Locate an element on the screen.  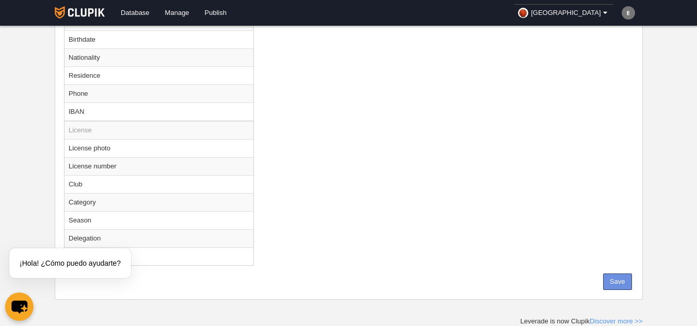
td: License photo is located at coordinates (159, 148).